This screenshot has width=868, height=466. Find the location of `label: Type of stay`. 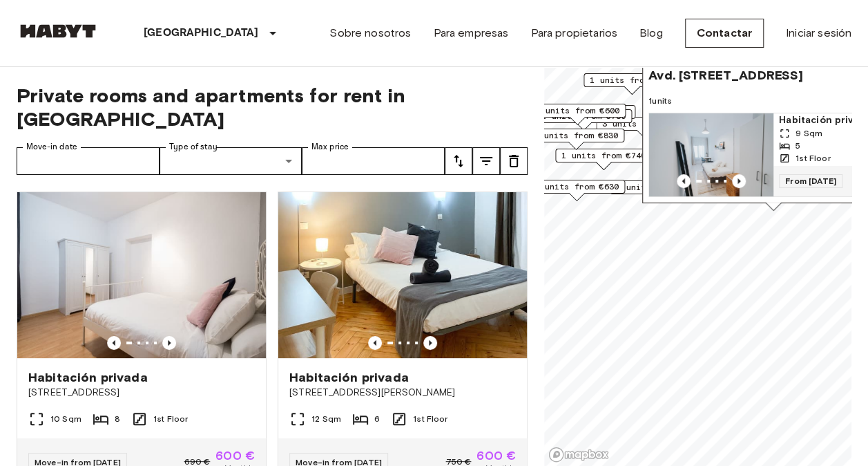

label: Type of stay is located at coordinates (194, 147).